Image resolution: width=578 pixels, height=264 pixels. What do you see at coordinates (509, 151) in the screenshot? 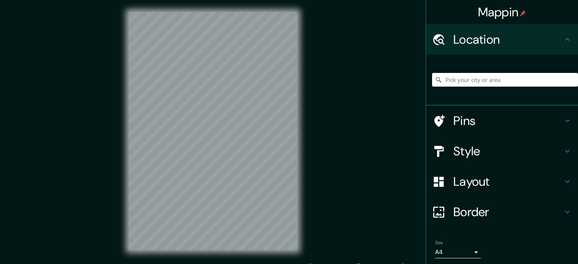
I see `h4: Style` at bounding box center [509, 151].